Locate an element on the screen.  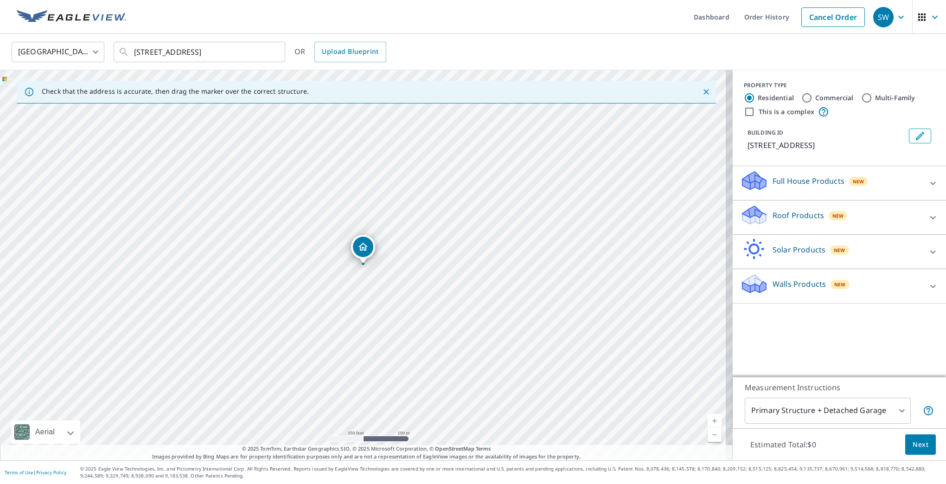
a: Current Level 17, Zoom Out is located at coordinates (715, 435).